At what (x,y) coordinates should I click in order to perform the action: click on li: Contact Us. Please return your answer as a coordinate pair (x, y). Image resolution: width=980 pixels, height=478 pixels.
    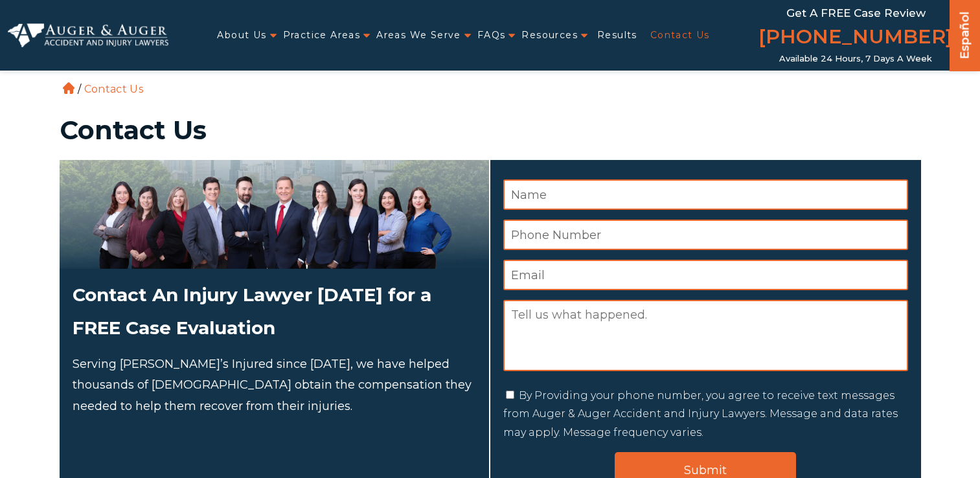
    Looking at the image, I should click on (113, 89).